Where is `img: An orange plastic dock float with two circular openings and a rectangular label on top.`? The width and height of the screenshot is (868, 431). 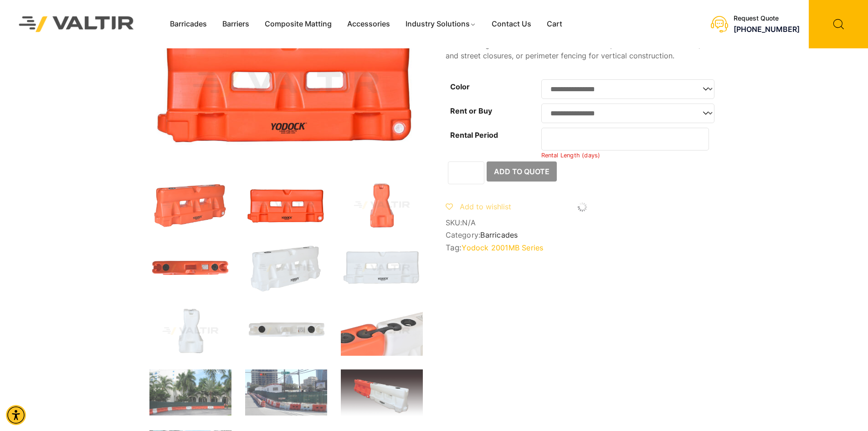 img: An orange plastic dock float with two circular openings and a rectangular label on top. is located at coordinates (190, 268).